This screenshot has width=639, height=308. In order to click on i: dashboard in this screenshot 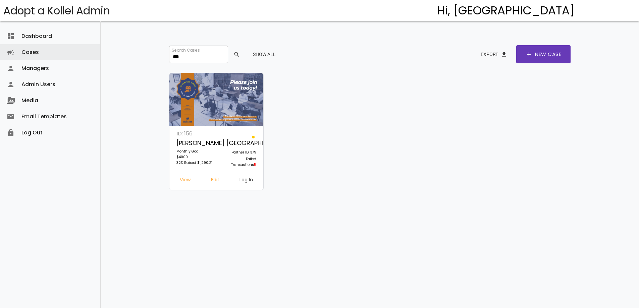, I will do `click(11, 36)`.